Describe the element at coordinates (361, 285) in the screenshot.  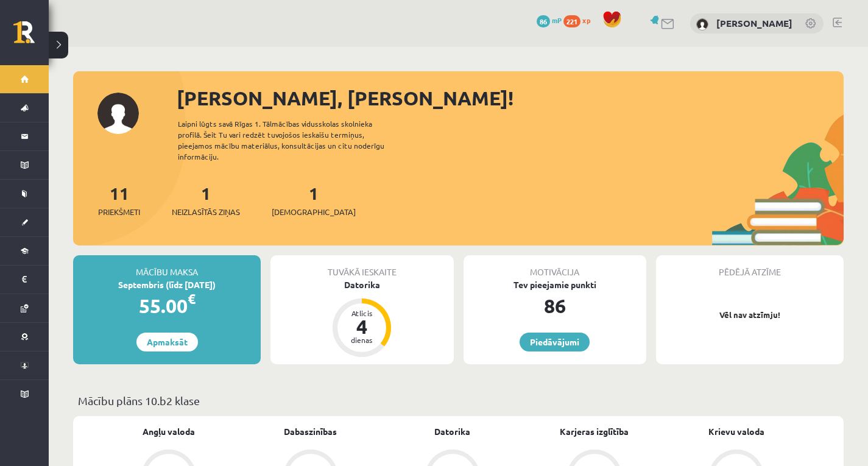
I see `div: Datorika` at that location.